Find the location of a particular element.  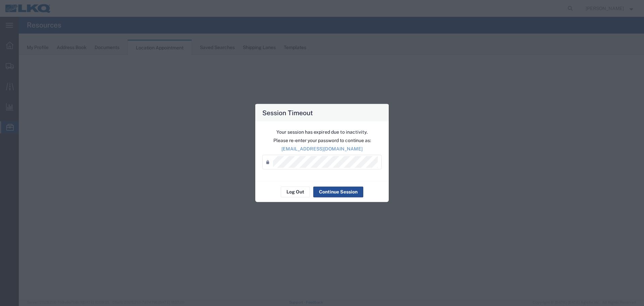

h4: Session Timeout is located at coordinates (287, 112).